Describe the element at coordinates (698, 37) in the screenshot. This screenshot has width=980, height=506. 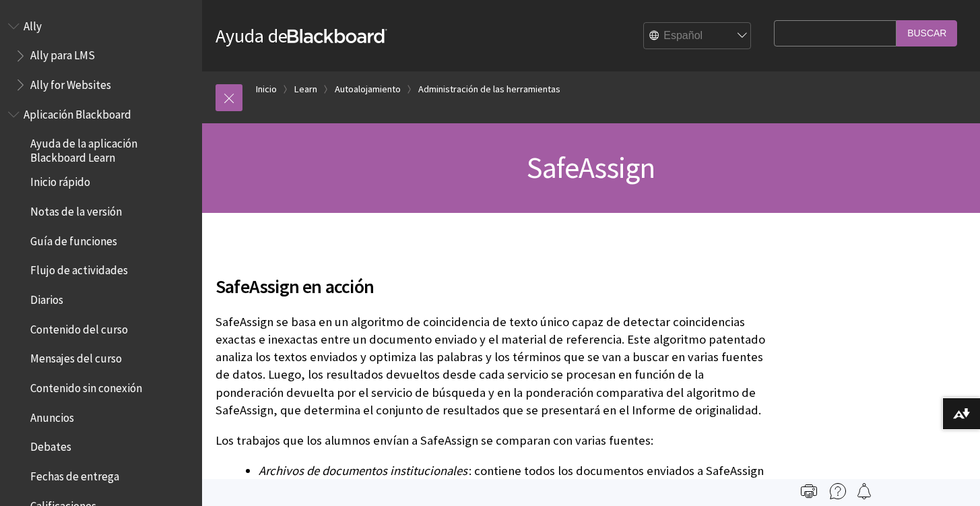
I see `select: Site Language Selector` at that location.